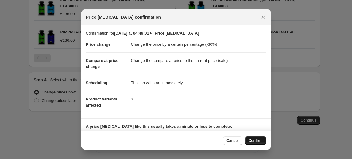 The image size is (352, 159). I want to click on span: Product variants affected, so click(102, 102).